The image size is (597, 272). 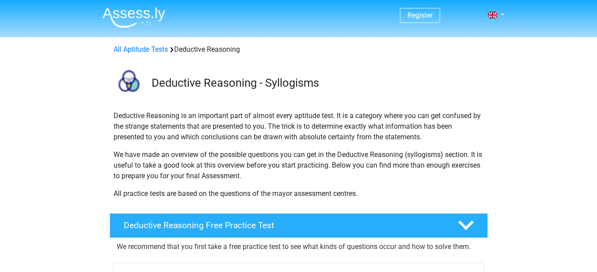 I want to click on img: deductive reasoning, so click(x=129, y=84).